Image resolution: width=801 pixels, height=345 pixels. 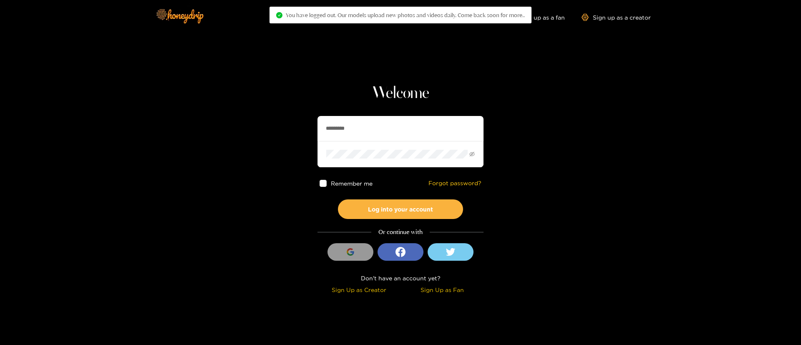 I want to click on span: You have logged out. Our models upload new photos and videos daily. Come back soon for more.., so click(x=405, y=15).